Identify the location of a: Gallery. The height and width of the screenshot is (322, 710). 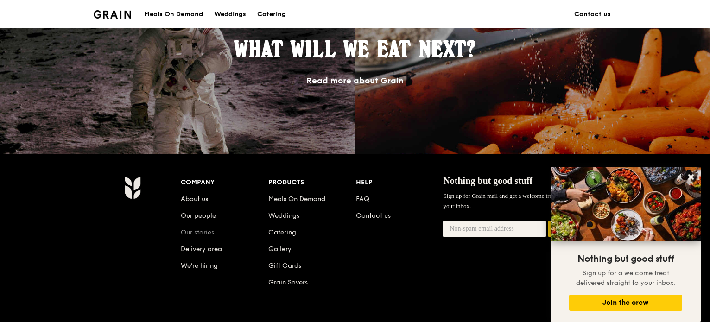
(280, 249).